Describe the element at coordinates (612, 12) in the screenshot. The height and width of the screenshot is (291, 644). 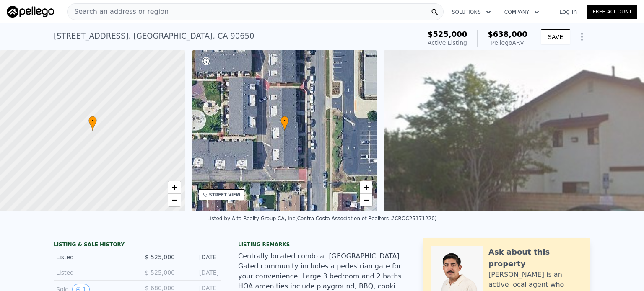
I see `a: Free Account` at that location.